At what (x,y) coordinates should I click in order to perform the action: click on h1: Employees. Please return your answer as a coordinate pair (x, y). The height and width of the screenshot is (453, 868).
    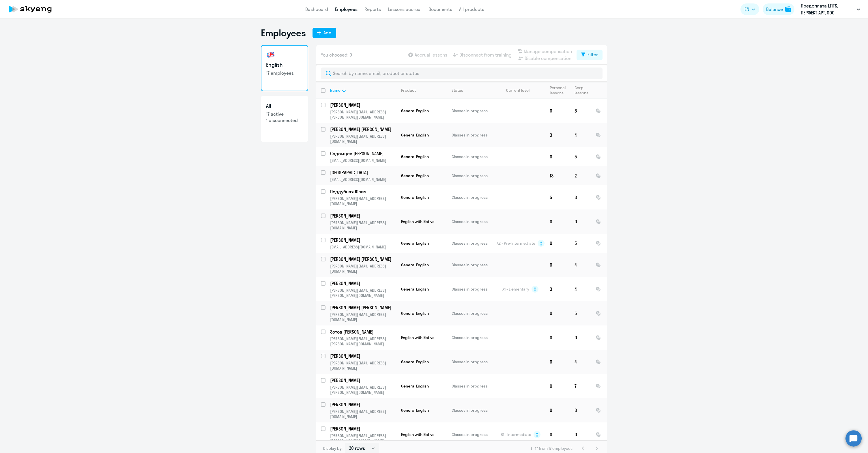
    Looking at the image, I should click on (283, 33).